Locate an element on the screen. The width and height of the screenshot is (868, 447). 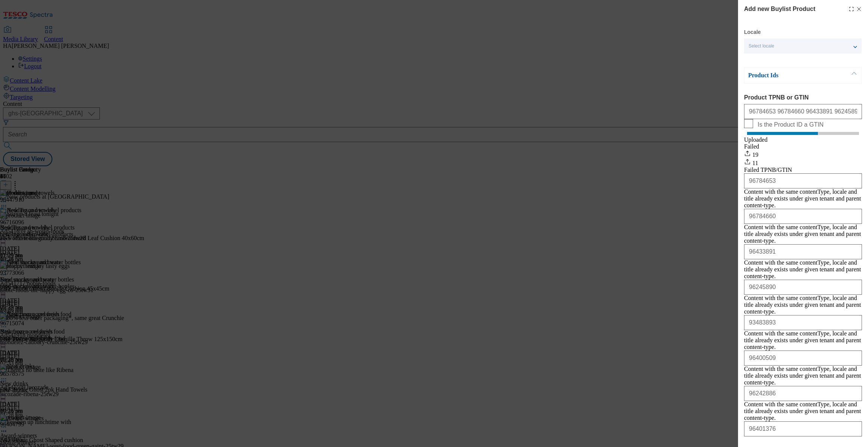
div: Uploaded is located at coordinates (803, 140).